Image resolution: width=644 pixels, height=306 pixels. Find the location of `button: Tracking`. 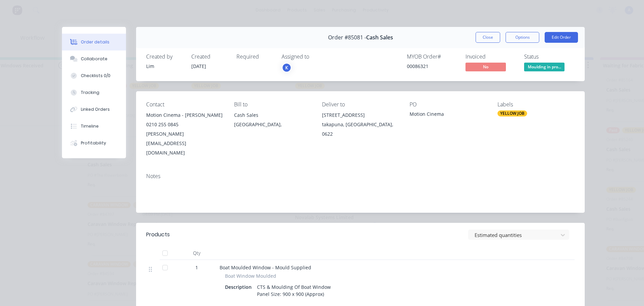

button: Tracking is located at coordinates (94, 93).